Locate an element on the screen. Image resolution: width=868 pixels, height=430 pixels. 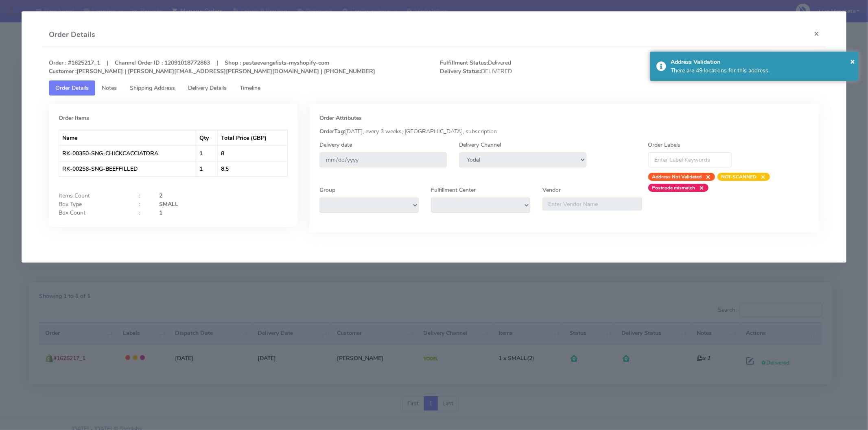
td: RK-00256-SNG-BEEFFILLED is located at coordinates (128, 169).